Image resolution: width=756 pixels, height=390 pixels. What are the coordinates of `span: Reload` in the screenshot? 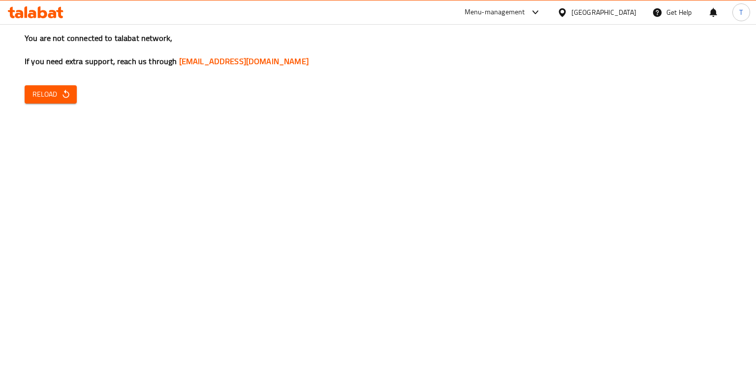 It's located at (51, 94).